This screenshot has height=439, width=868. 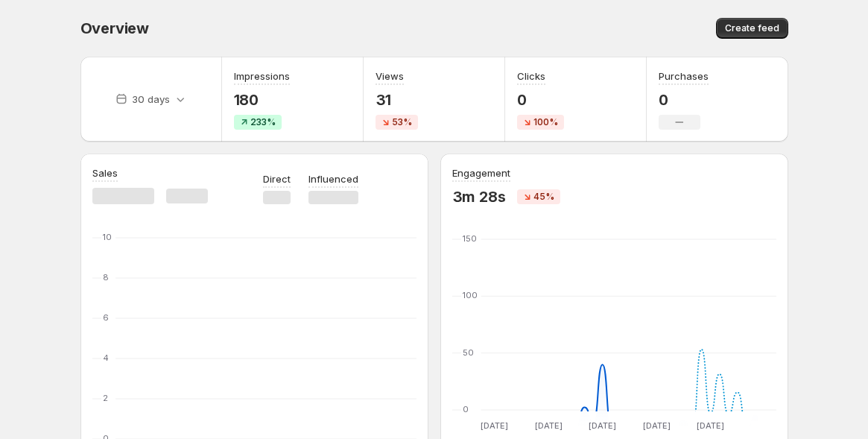 What do you see at coordinates (470, 238) in the screenshot?
I see `text: 150` at bounding box center [470, 238].